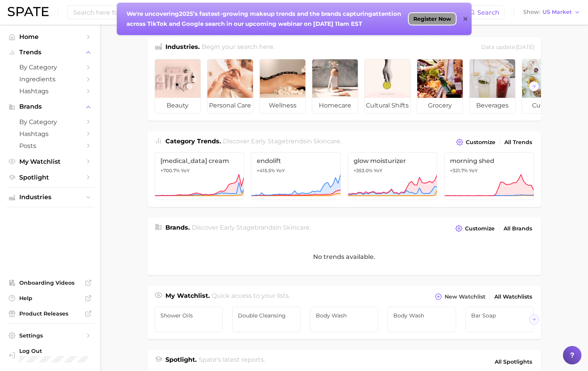  What do you see at coordinates (422, 316) in the screenshot?
I see `span: Body wash` at bounding box center [422, 316].